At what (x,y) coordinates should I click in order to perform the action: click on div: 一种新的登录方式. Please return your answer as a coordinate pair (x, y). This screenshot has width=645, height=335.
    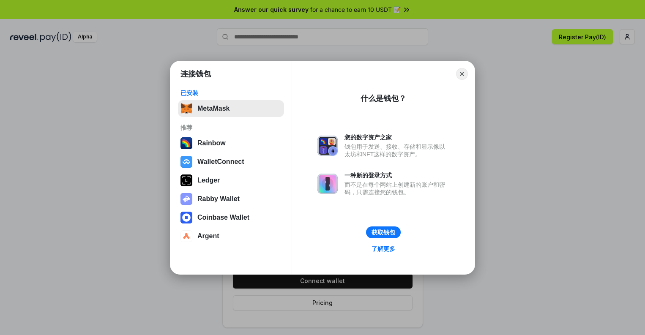
    Looking at the image, I should click on (397, 175).